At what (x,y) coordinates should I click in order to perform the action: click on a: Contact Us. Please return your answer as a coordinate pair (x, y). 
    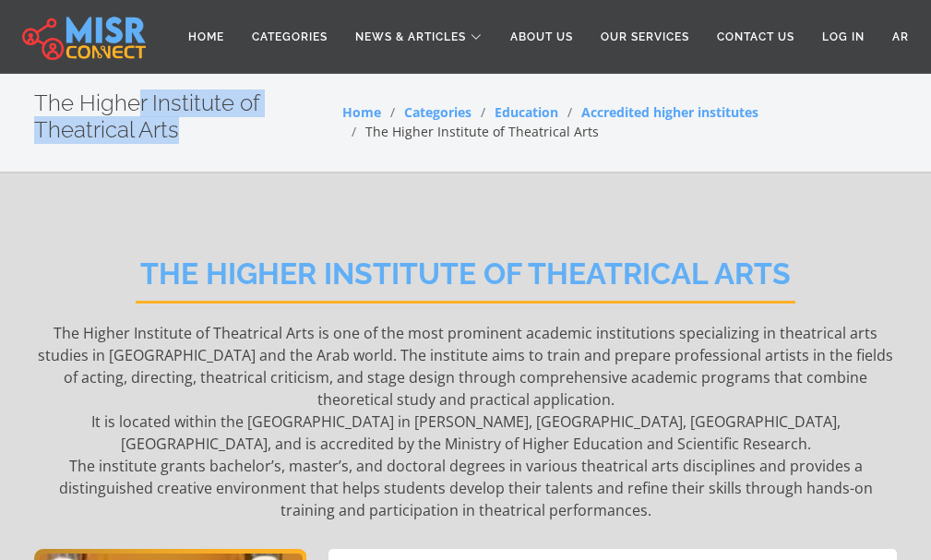
    Looking at the image, I should click on (756, 37).